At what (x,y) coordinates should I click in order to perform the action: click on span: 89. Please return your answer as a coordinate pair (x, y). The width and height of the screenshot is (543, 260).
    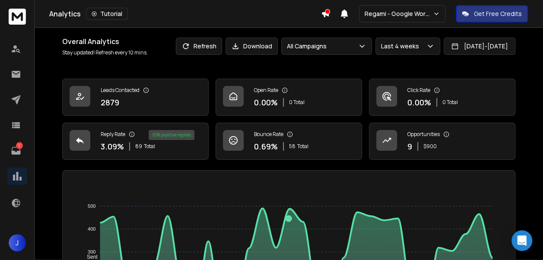
    Looking at the image, I should click on (139, 146).